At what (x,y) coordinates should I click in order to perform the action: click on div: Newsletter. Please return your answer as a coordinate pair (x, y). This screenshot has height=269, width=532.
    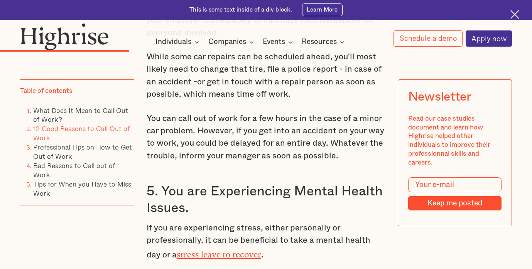
    Looking at the image, I should click on (440, 98).